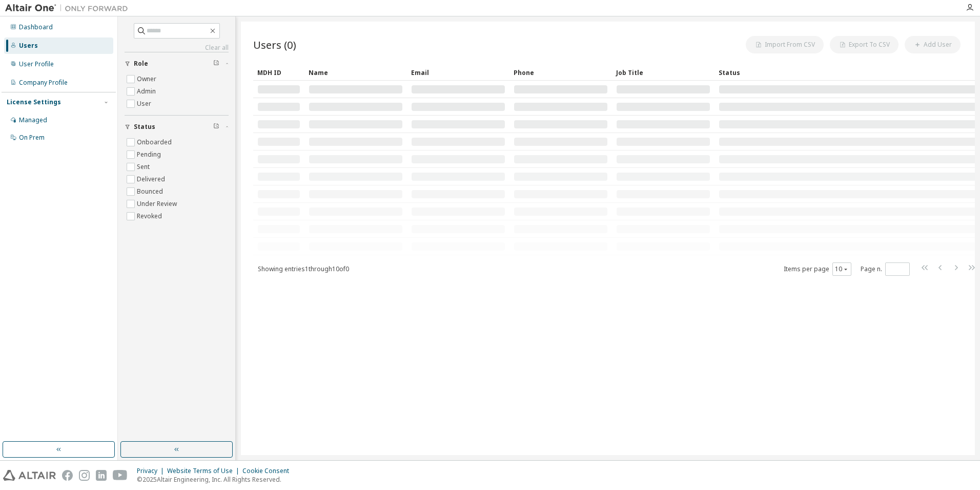 The width and height of the screenshot is (980, 490). Describe the element at coordinates (84, 475) in the screenshot. I see `img: instagram.svg` at that location.